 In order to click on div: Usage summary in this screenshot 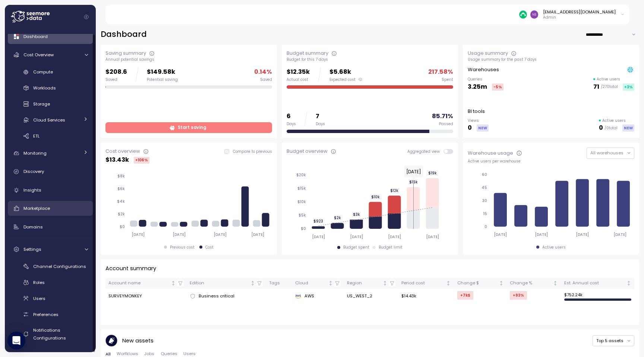, I will do `click(488, 53)`.